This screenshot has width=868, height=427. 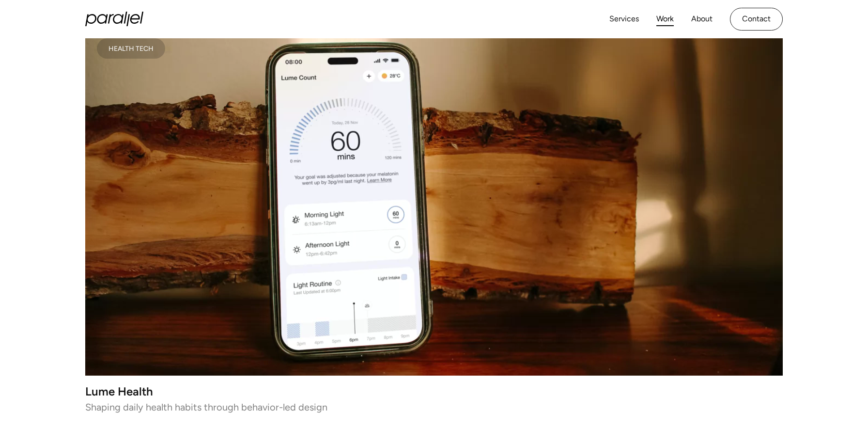 I want to click on h3: Lume Health, so click(x=434, y=391).